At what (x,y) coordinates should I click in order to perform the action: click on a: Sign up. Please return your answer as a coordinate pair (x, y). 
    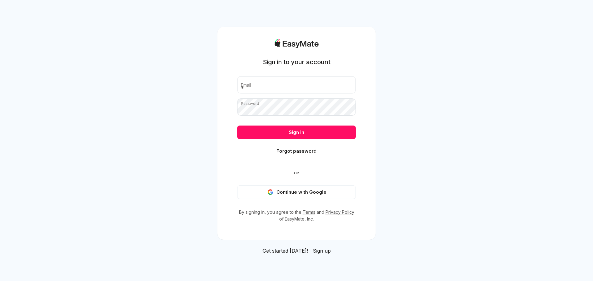
    Looking at the image, I should click on (322, 251).